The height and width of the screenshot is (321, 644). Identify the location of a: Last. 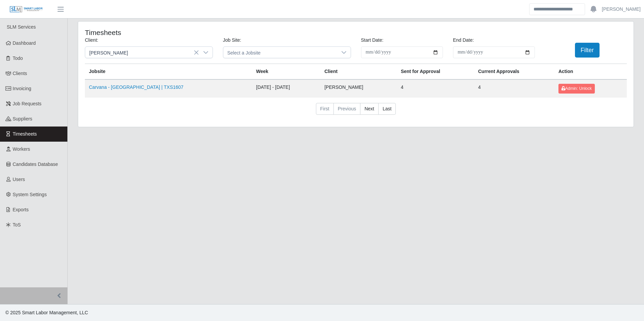
(387, 109).